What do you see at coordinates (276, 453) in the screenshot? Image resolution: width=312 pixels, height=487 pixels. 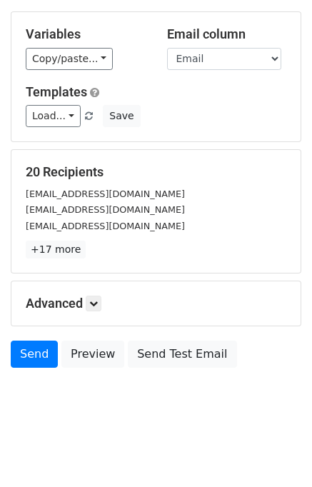 I see `div: Chat Widget` at bounding box center [276, 453].